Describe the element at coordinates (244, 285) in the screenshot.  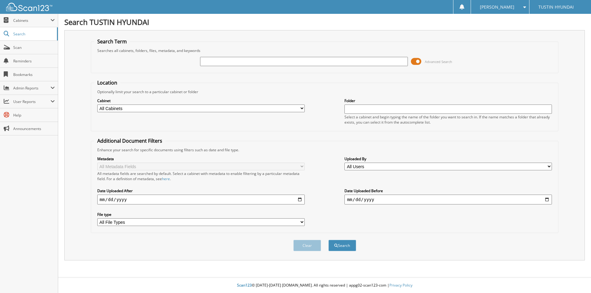
I see `span: Scan123` at that location.